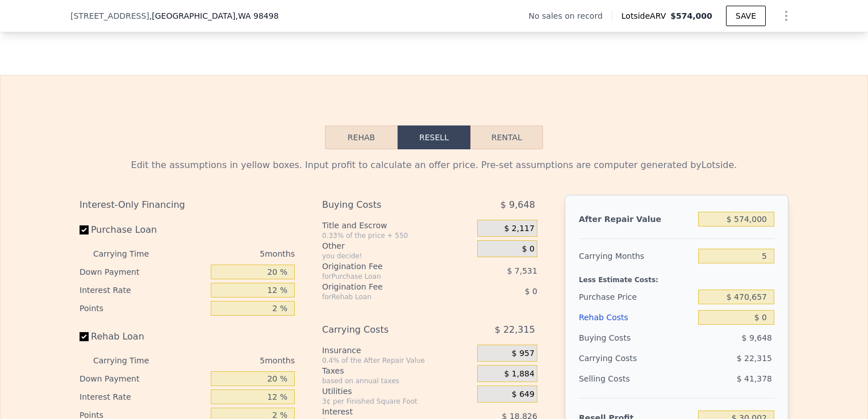 The height and width of the screenshot is (419, 868). What do you see at coordinates (142, 309) in the screenshot?
I see `div: Points` at bounding box center [142, 309].